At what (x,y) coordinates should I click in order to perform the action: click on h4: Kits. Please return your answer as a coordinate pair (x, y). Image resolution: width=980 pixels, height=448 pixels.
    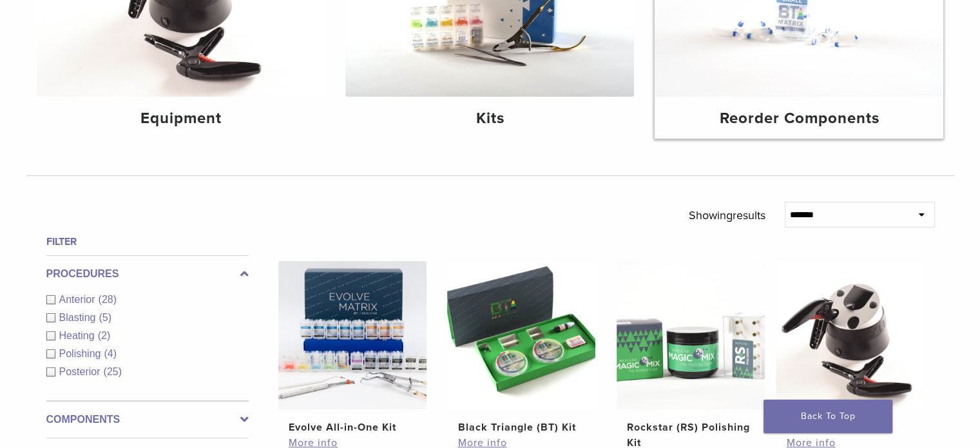
    Looking at the image, I should click on (490, 118).